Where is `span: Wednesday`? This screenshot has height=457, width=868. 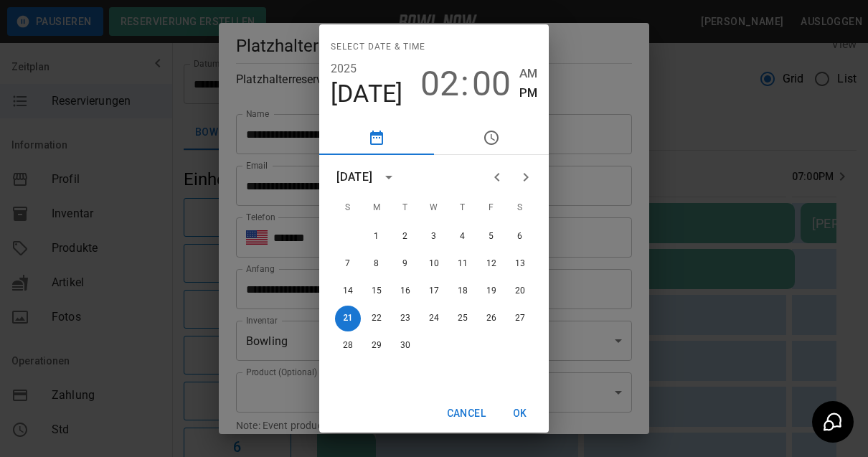 span: Wednesday is located at coordinates (434, 208).